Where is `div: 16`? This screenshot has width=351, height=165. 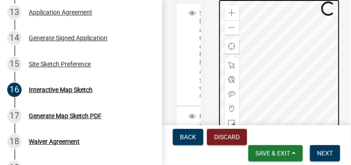 div: 16 is located at coordinates (14, 89).